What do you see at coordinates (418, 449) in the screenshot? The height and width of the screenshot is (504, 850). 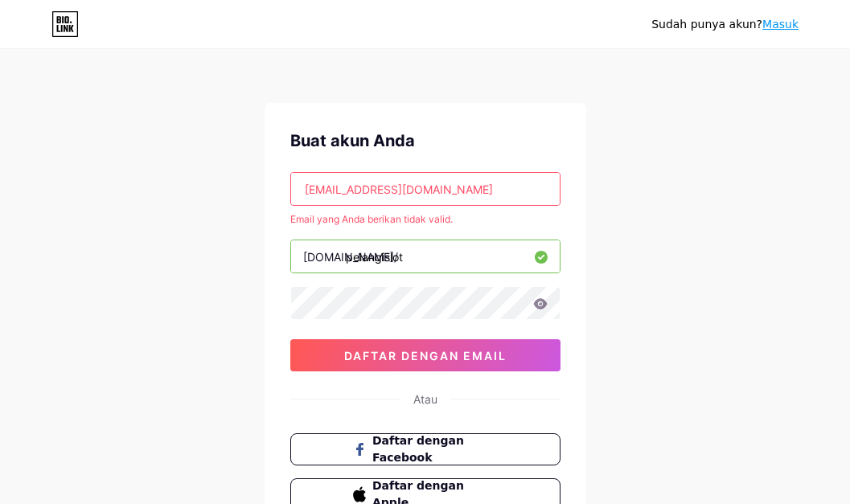 I see `font: Daftar dengan Facebook` at bounding box center [418, 449].